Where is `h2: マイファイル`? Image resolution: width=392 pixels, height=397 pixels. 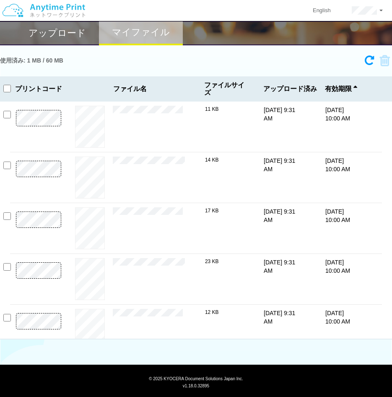
h2: マイファイル is located at coordinates (141, 32).